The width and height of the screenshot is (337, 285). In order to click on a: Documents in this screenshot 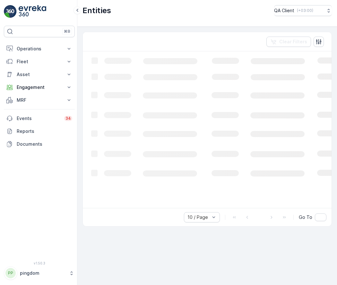, I will do `click(39, 144)`.